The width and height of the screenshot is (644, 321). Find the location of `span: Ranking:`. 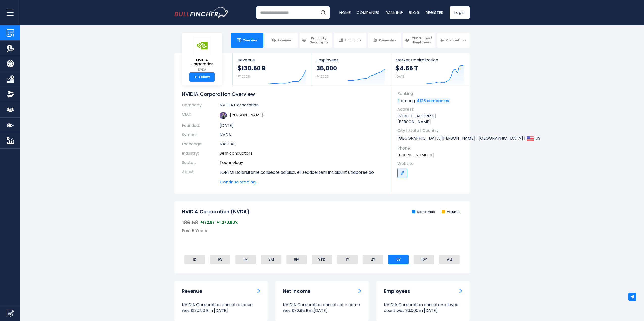

span: Ranking: is located at coordinates (431, 94).